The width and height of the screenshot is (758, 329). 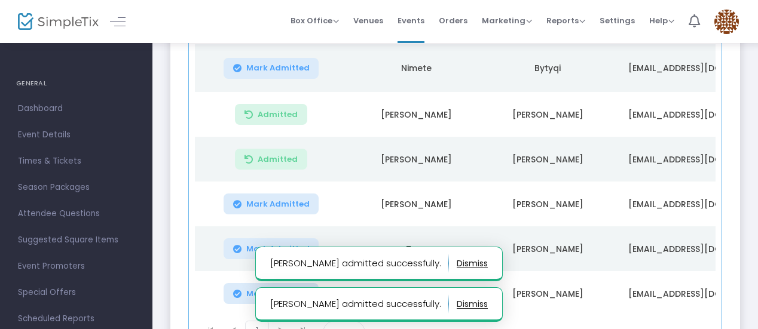 What do you see at coordinates (76, 135) in the screenshot?
I see `span: Event Details` at bounding box center [76, 135].